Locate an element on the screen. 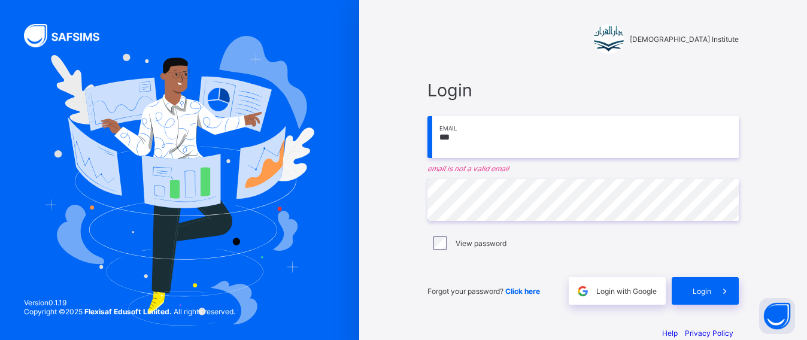 The height and width of the screenshot is (340, 807). span: Version 0.1.19 is located at coordinates (129, 302).